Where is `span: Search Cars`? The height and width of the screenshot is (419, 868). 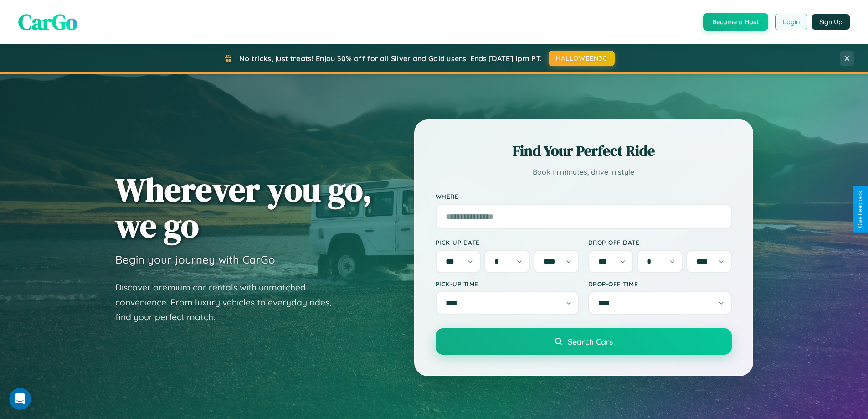 span: Search Cars is located at coordinates (590, 341).